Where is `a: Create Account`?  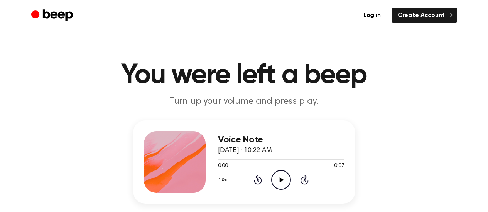
a: Create Account is located at coordinates (424, 15).